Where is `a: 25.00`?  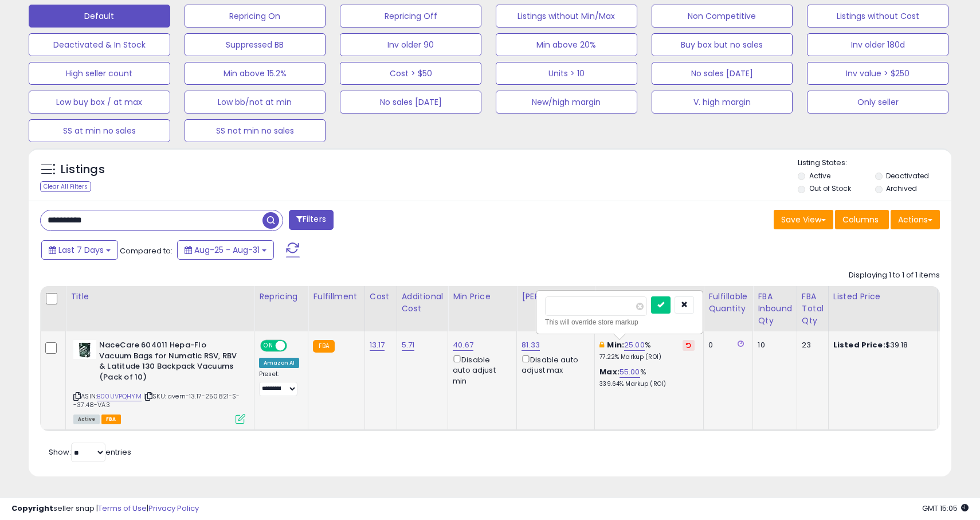 a: 25.00 is located at coordinates (635, 345).